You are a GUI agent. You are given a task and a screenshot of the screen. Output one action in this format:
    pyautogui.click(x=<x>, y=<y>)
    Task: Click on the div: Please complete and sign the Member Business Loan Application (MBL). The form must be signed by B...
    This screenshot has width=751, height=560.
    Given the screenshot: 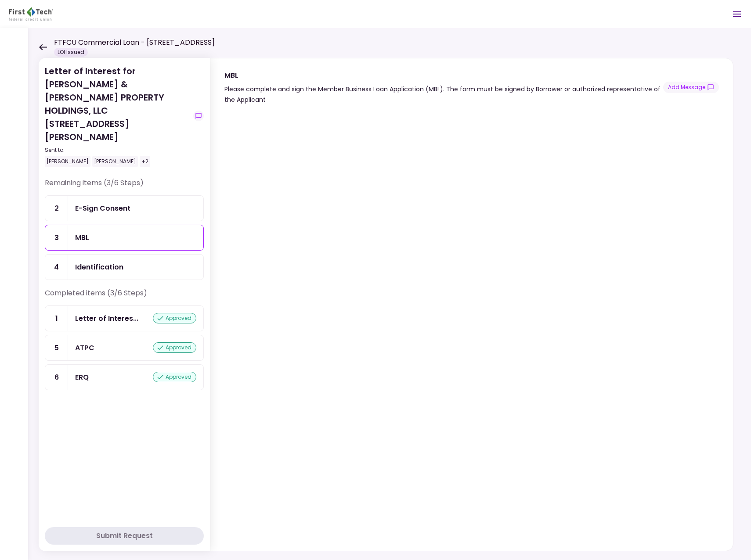 What is the action you would take?
    pyautogui.click(x=444, y=95)
    